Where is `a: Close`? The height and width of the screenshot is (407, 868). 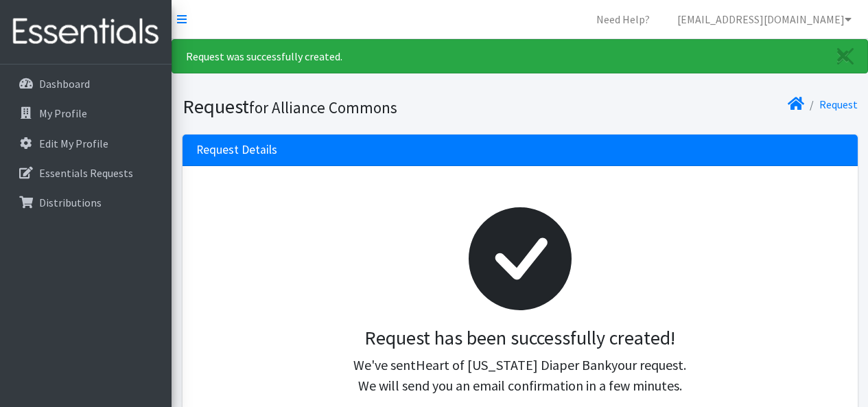 a: Close is located at coordinates (846, 56).